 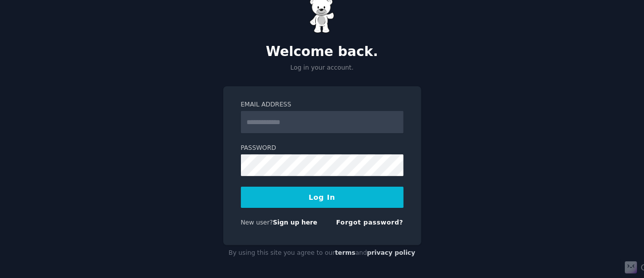 I want to click on p: Log in your account., so click(x=322, y=68).